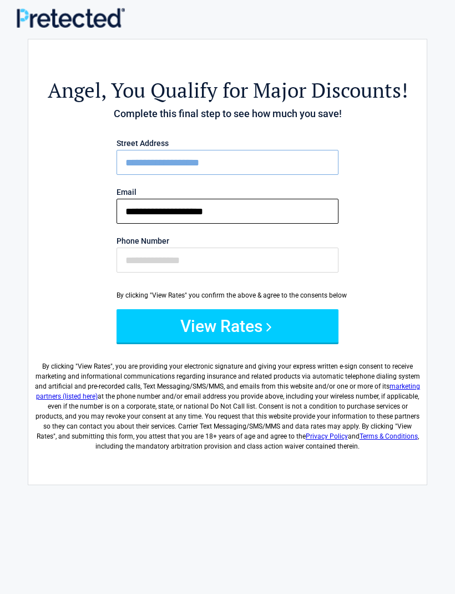 This screenshot has height=594, width=455. Describe the element at coordinates (94, 367) in the screenshot. I see `span: View Rates` at that location.